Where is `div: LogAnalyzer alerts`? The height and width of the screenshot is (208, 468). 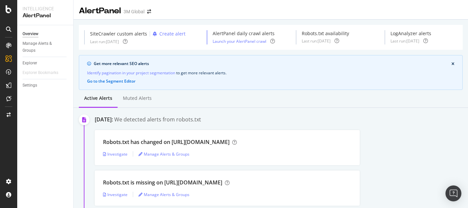 div: LogAnalyzer alerts is located at coordinates (411, 33).